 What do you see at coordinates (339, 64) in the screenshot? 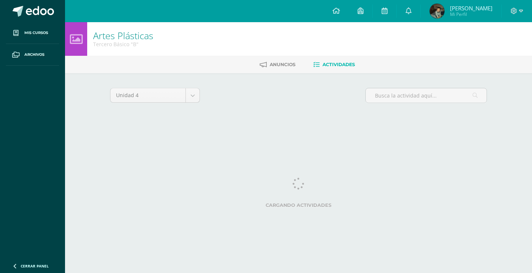
I see `span: Actividades` at bounding box center [339, 64].